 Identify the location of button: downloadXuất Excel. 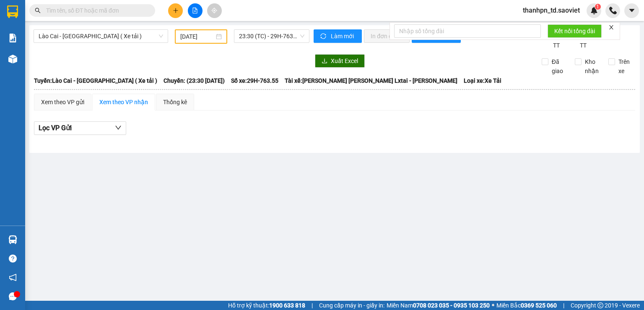
(340, 61).